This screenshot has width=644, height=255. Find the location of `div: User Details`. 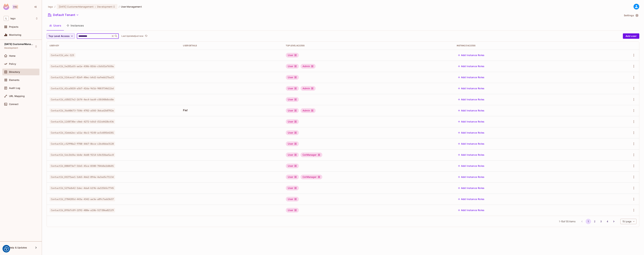

div: User Details is located at coordinates (232, 46).